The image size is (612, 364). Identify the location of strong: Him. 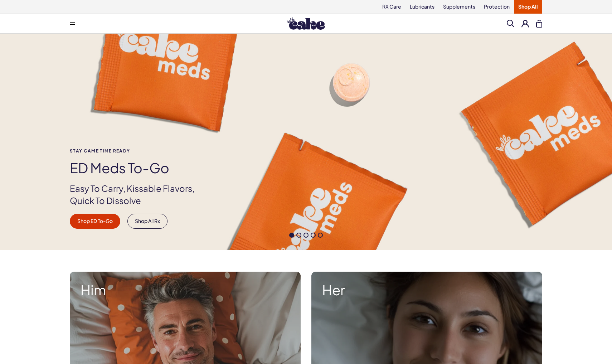
(185, 290).